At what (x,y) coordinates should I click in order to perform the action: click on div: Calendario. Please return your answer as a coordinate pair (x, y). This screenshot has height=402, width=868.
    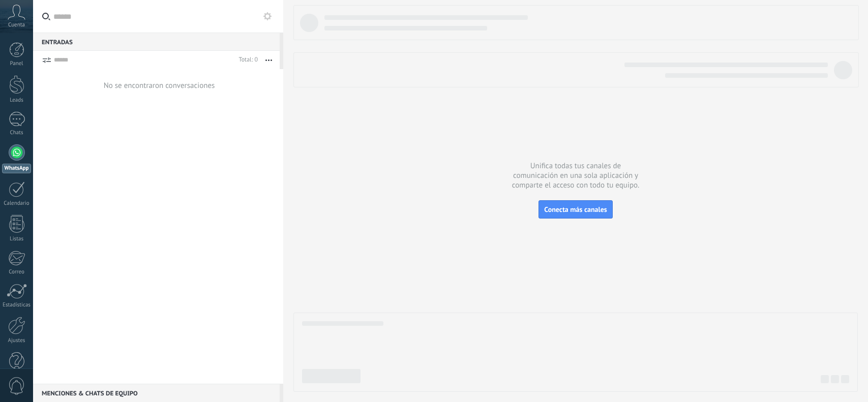
    Looking at the image, I should click on (17, 203).